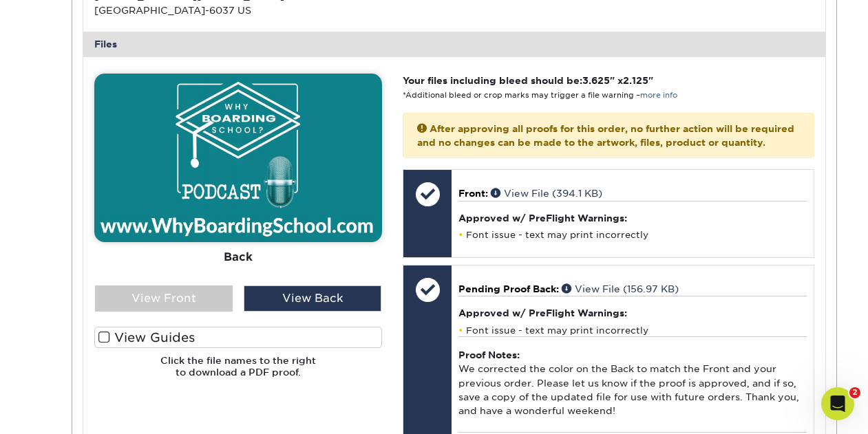 The height and width of the screenshot is (434, 868). What do you see at coordinates (489, 355) in the screenshot?
I see `strong: Proof Notes:` at bounding box center [489, 355].